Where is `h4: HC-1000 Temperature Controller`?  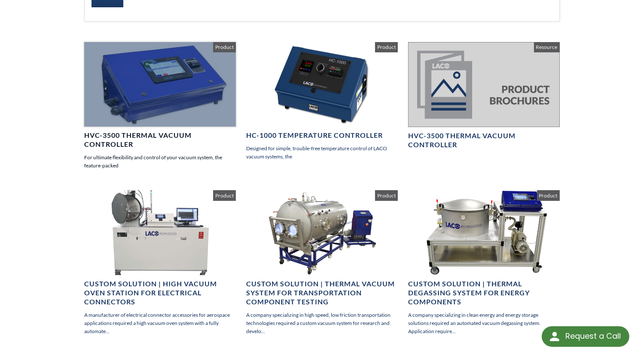 h4: HC-1000 Temperature Controller is located at coordinates (322, 135).